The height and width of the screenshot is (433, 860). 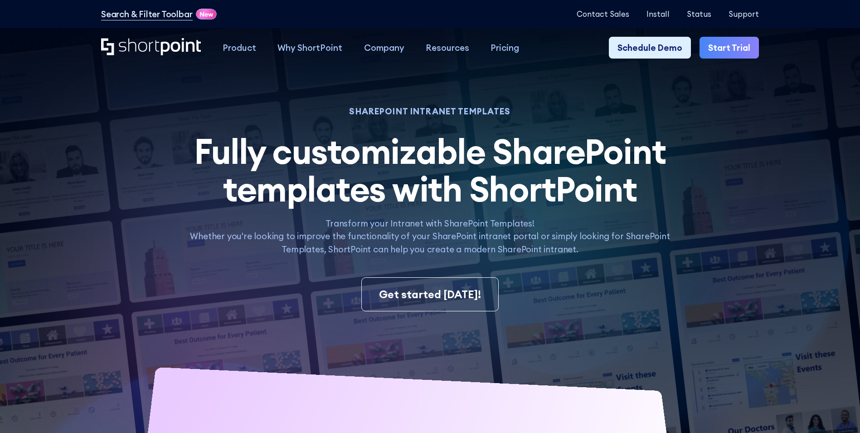 What do you see at coordinates (151, 47) in the screenshot?
I see `a: Home` at bounding box center [151, 47].